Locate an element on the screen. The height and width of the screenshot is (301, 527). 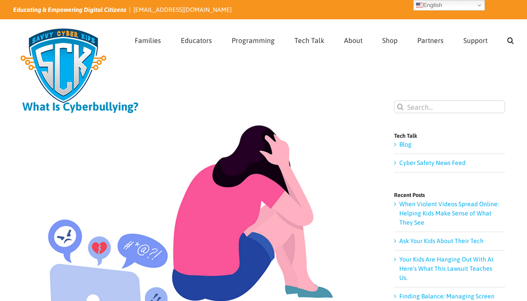
input: Search... is located at coordinates (450, 107).